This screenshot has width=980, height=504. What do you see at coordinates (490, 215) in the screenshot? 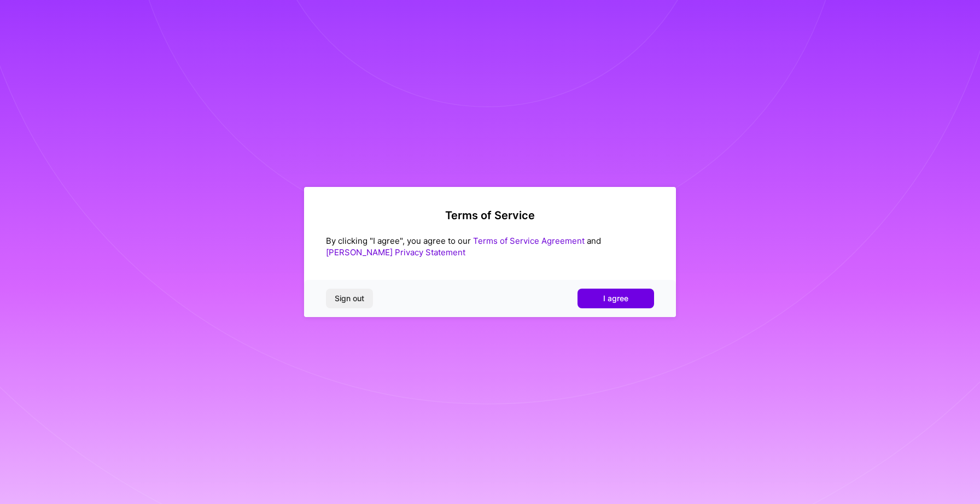
I see `h2: Terms of Service` at bounding box center [490, 215].